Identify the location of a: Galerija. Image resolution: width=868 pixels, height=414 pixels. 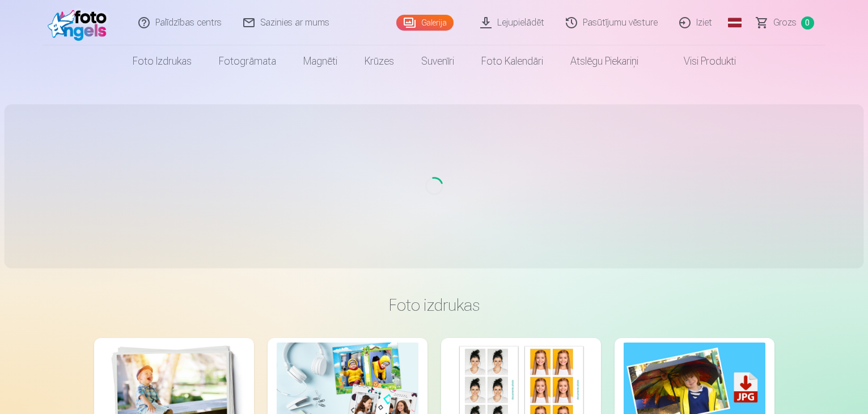
(425, 22).